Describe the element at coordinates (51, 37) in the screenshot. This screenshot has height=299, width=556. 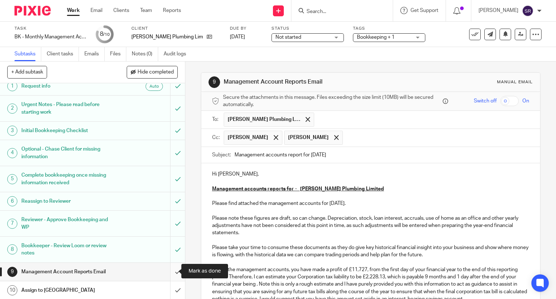
I see `div: BK - Monthly Management Accounts` at that location.